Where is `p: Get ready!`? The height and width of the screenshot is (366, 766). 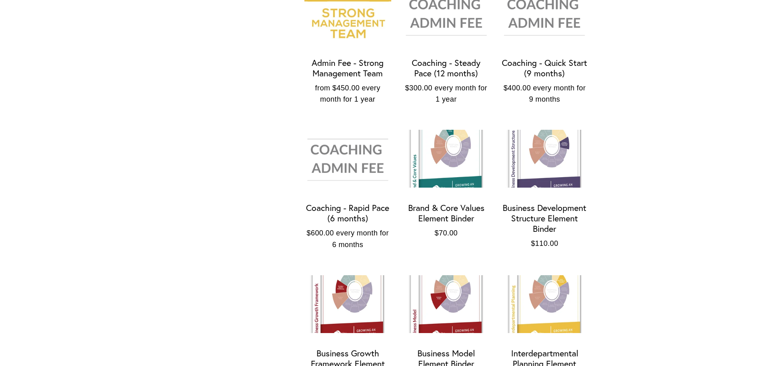
p: Get ready! is located at coordinates (60, 24).